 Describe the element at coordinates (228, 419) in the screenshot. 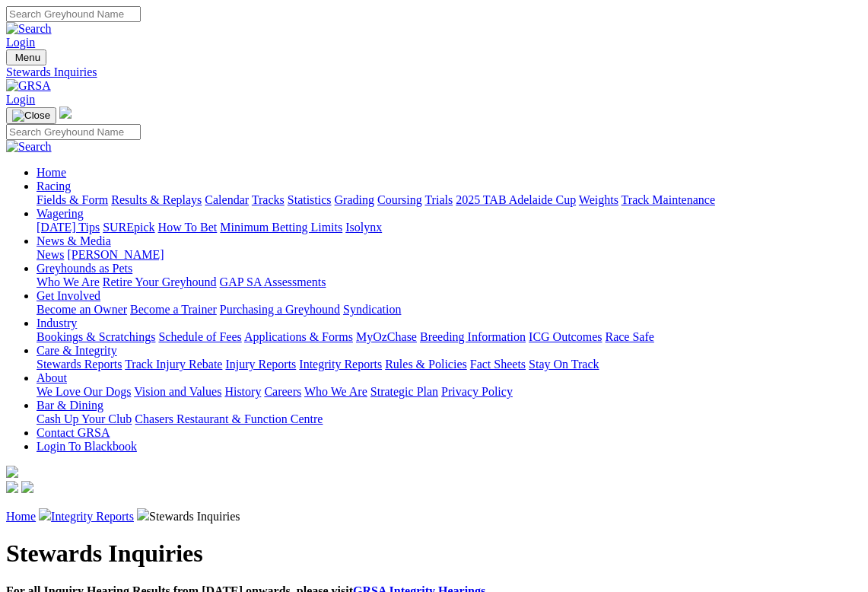

I see `a: Chasers Restaurant & Function Centre` at that location.